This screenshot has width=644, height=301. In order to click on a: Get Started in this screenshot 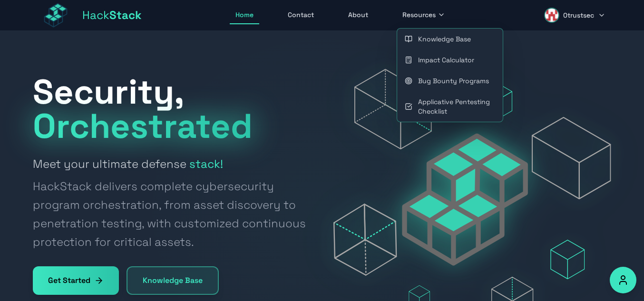, I will do `click(76, 280)`.